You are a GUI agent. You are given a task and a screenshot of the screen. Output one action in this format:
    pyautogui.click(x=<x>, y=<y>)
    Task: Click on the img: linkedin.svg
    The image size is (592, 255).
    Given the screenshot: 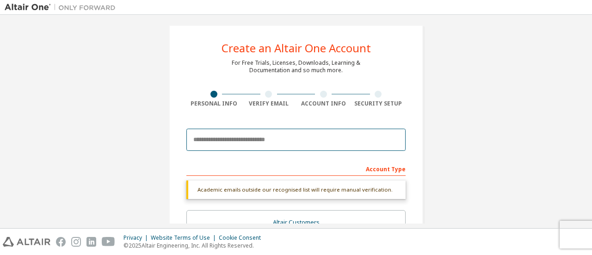 What is the action you would take?
    pyautogui.click(x=91, y=242)
    